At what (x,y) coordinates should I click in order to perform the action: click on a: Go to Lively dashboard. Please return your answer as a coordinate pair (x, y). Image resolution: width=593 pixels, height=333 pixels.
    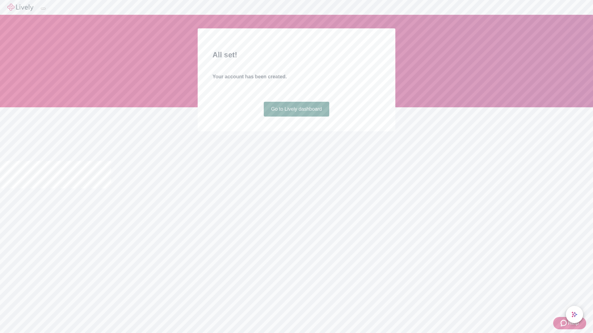
    Looking at the image, I should click on (296, 109).